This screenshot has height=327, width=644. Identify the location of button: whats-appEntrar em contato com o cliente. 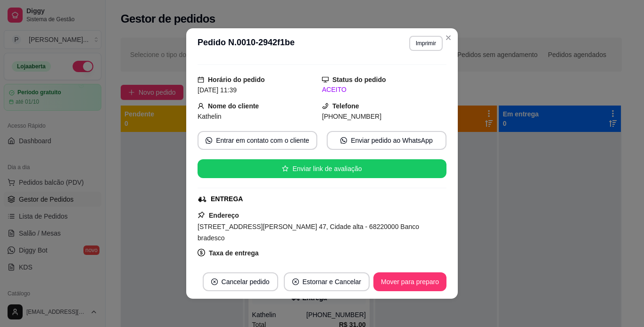
(257, 140).